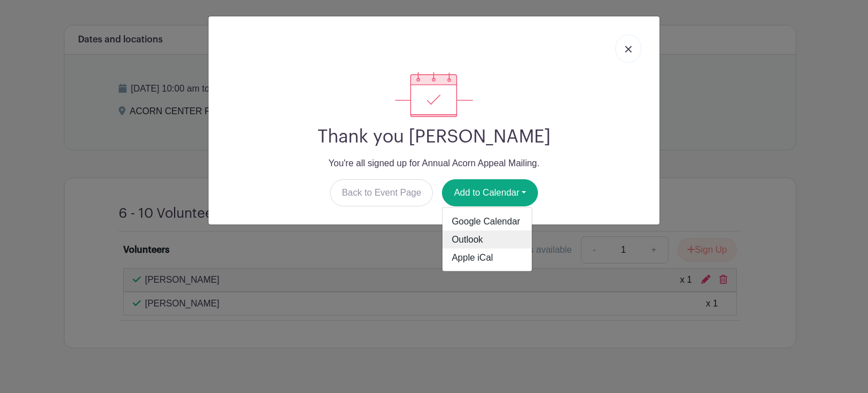  I want to click on img: signup_complete-c468d5dda3e2740ee63a24cb0ba0d3ce5d8a4ecd24259e683200fb1569d990c8.svg, so click(434, 95).